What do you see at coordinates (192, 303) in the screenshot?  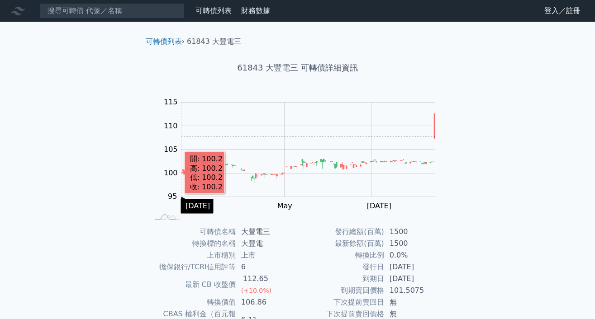 I see `td: 轉換價值` at bounding box center [192, 303].